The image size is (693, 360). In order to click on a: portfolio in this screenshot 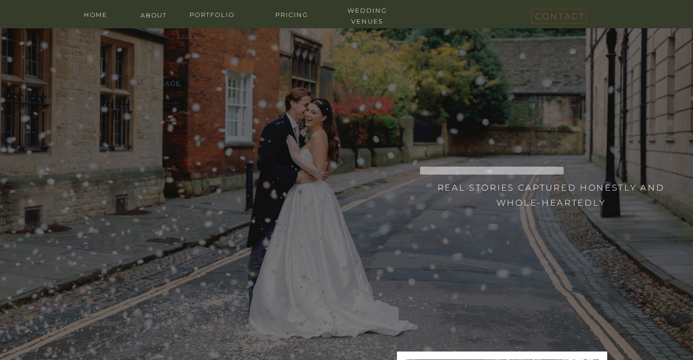, I will do `click(212, 14)`.